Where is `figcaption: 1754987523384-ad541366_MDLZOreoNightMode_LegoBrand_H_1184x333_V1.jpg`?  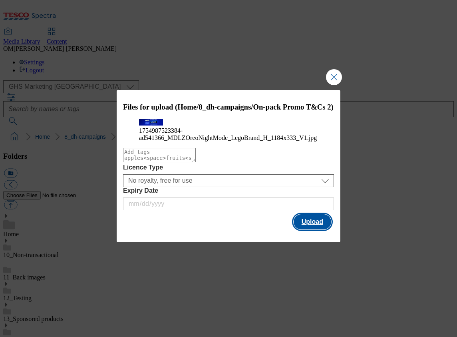
figcaption: 1754987523384-ad541366_MDLZOreoNightMode_LegoBrand_H_1184x333_V1.jpg is located at coordinates (229, 134).